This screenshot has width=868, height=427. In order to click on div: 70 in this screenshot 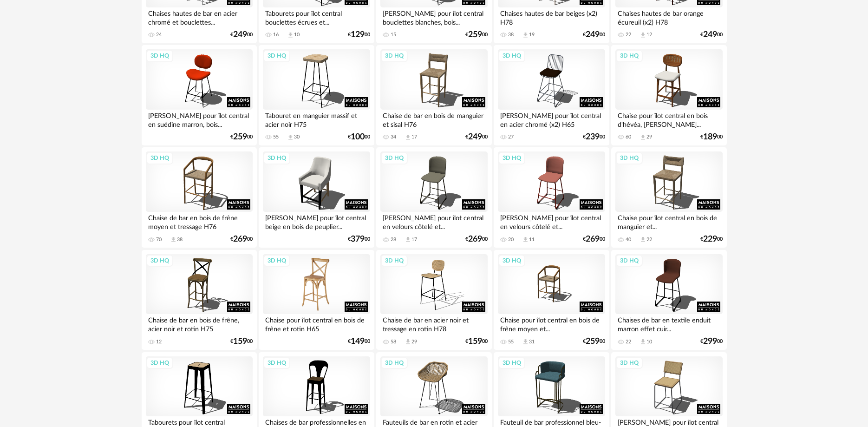, I will do `click(159, 239)`.